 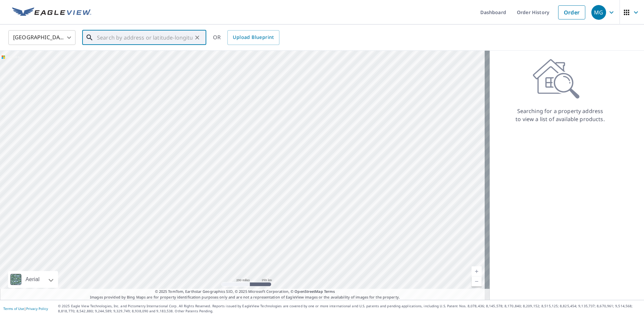 I want to click on img: EV Logo, so click(x=52, y=13).